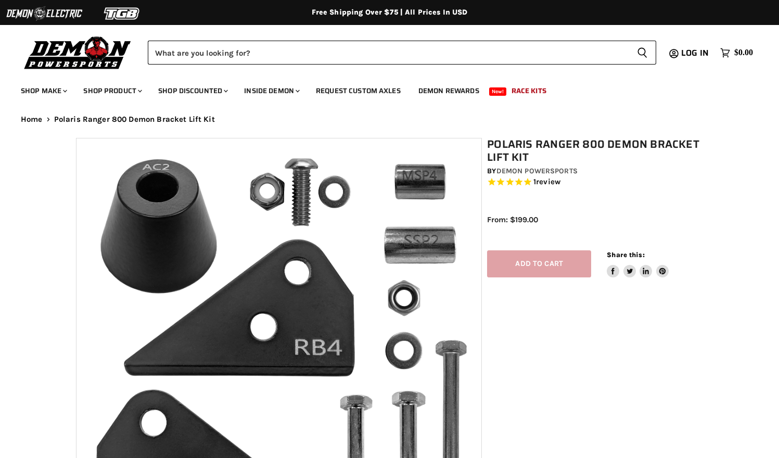  What do you see at coordinates (449, 91) in the screenshot?
I see `a: Demon Rewards` at bounding box center [449, 91].